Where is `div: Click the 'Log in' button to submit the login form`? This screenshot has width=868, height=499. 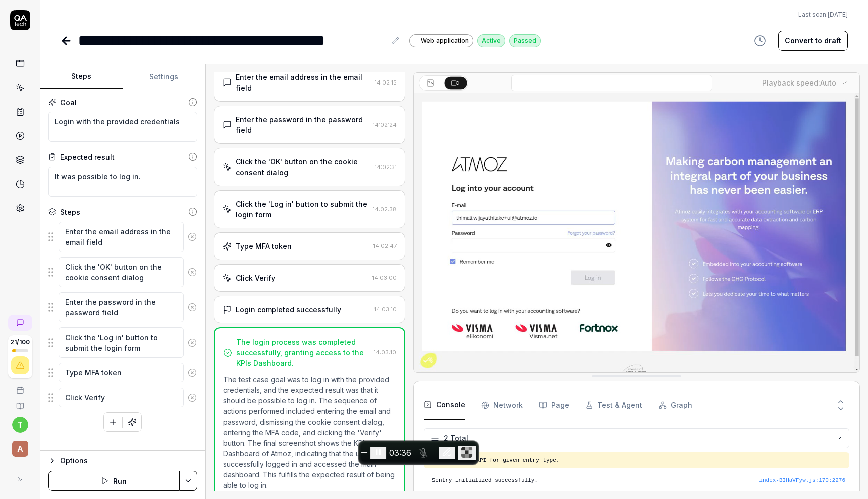 div: Click the 'Log in' button to submit the login form is located at coordinates (302, 209).